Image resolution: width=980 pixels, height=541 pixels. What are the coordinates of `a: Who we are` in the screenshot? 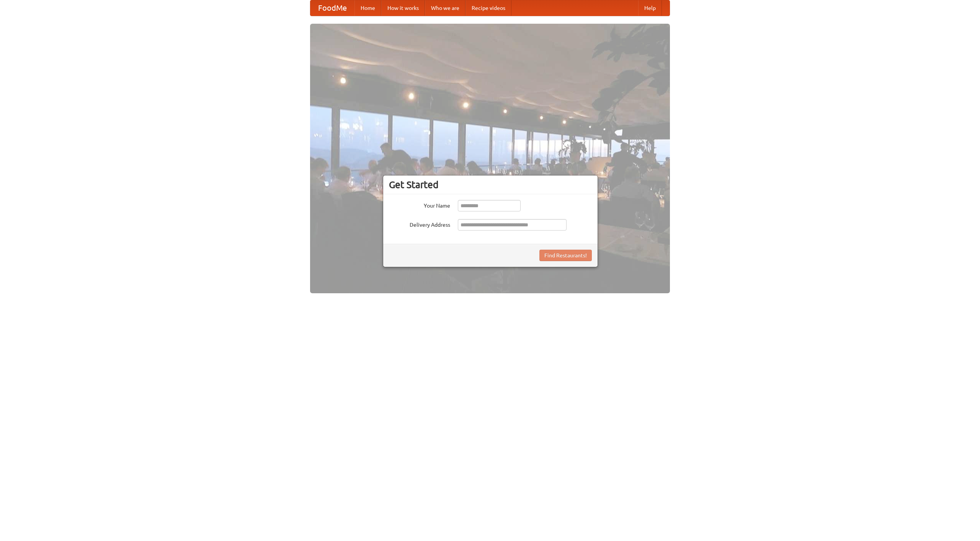 It's located at (445, 8).